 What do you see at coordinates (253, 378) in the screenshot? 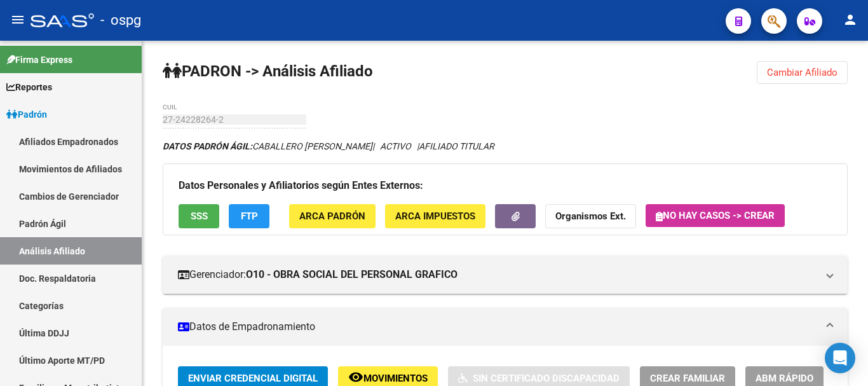
I see `span: Enviar Credencial Digital` at bounding box center [253, 378].